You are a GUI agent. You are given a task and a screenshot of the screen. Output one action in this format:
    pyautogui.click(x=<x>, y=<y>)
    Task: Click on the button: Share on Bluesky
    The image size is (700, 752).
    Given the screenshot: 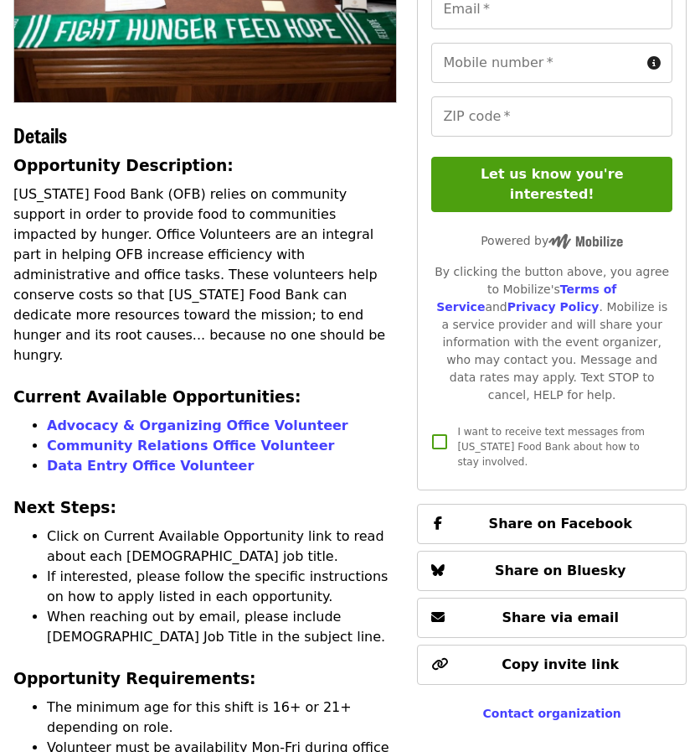 What is the action you would take?
    pyautogui.click(x=552, y=571)
    